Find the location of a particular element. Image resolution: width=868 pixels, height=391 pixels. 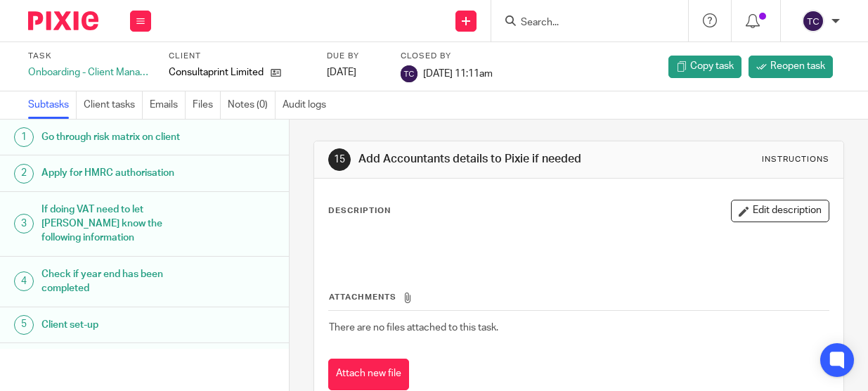

h1: Apply for HMRC authorisation is located at coordinates (119, 173).